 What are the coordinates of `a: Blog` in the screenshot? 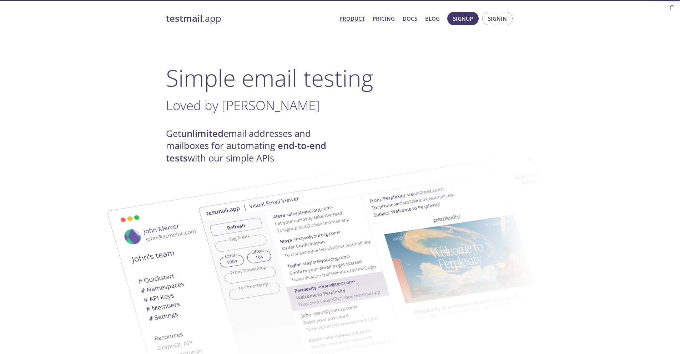 It's located at (432, 19).